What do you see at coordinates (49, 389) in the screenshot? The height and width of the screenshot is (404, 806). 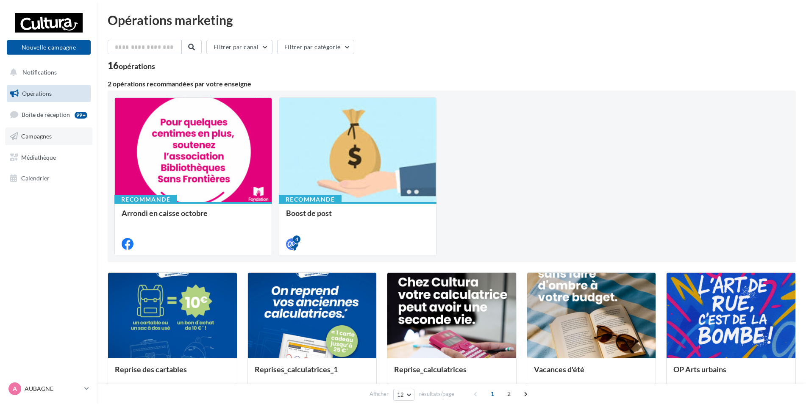 I see `a: A AUBAGNE` at bounding box center [49, 389].